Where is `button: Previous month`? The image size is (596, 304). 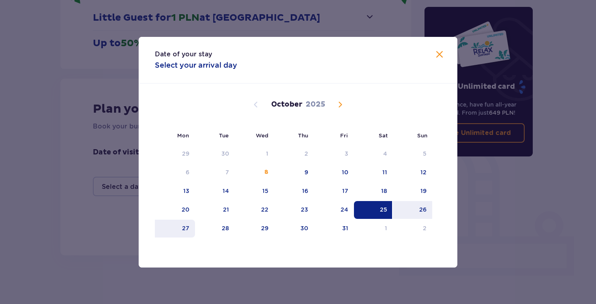
button: Previous month is located at coordinates (256, 105).